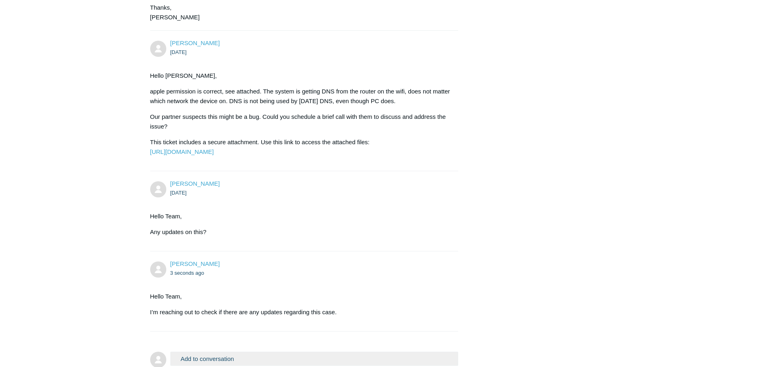 Image resolution: width=767 pixels, height=367 pixels. I want to click on button: Add to conversation, so click(315, 359).